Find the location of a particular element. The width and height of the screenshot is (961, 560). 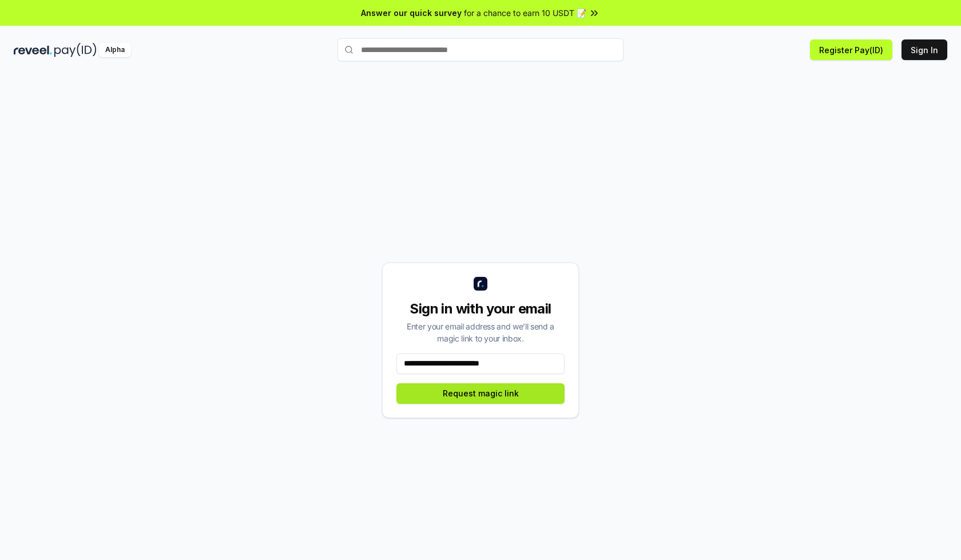

div: Enter your email address and we’ll send a magic link to your inbox. is located at coordinates (480, 333).